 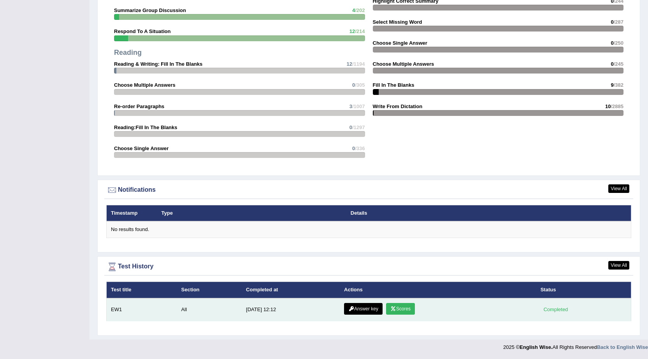 What do you see at coordinates (369, 230) in the screenshot?
I see `div: No results found.` at bounding box center [369, 230].